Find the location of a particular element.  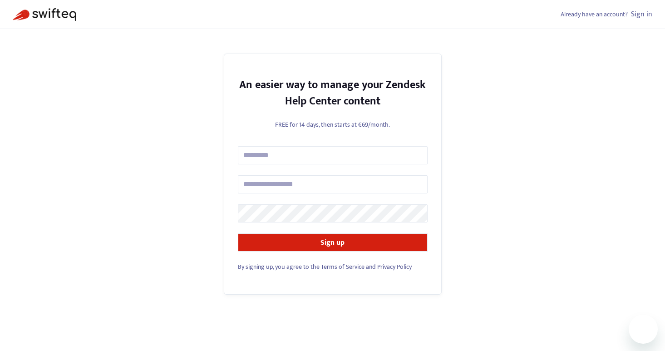

button: Sign up is located at coordinates (333, 242).